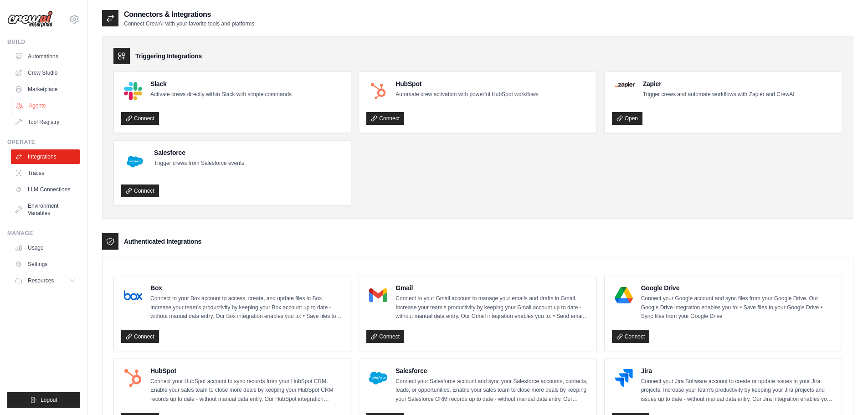 Image resolution: width=868 pixels, height=415 pixels. Describe the element at coordinates (247, 307) in the screenshot. I see `p: Connect to your Box account to access, create, and update files in Box. Increase your team’s prod...` at that location.